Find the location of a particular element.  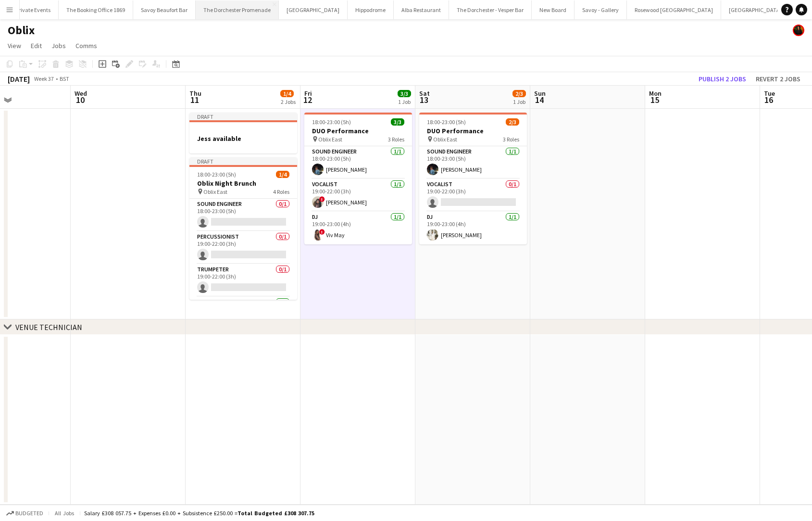

span: Thu is located at coordinates (195, 93).